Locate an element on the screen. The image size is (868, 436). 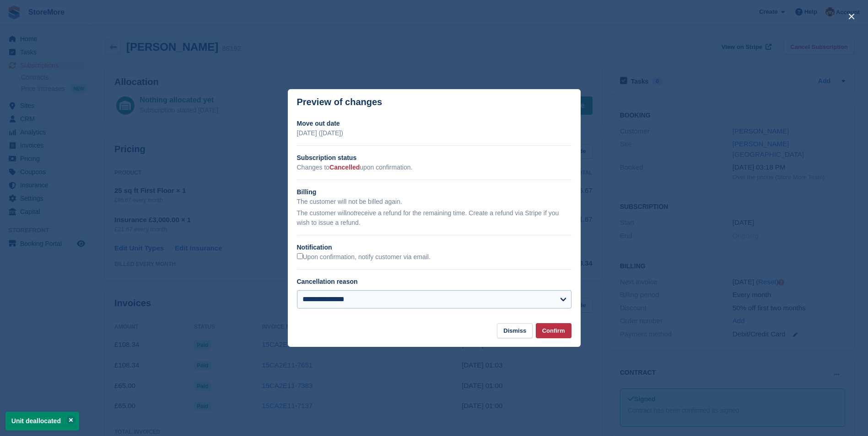
input: Upon confirmation, notify customer via email. is located at coordinates (299, 256).